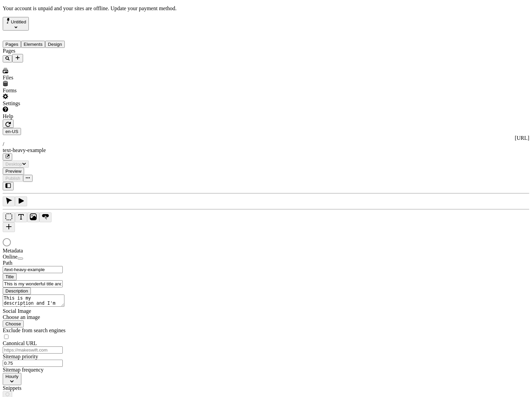  What do you see at coordinates (7, 263) in the screenshot?
I see `span: Path` at bounding box center [7, 263].